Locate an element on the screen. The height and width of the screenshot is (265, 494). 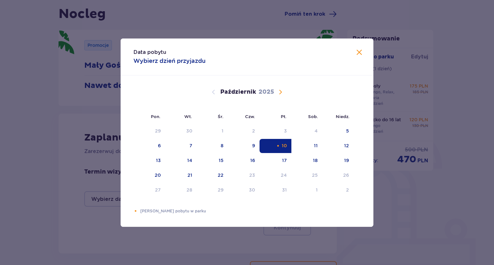
td: Data niedostępna. piątek, 24 października 2025 is located at coordinates (275, 176).